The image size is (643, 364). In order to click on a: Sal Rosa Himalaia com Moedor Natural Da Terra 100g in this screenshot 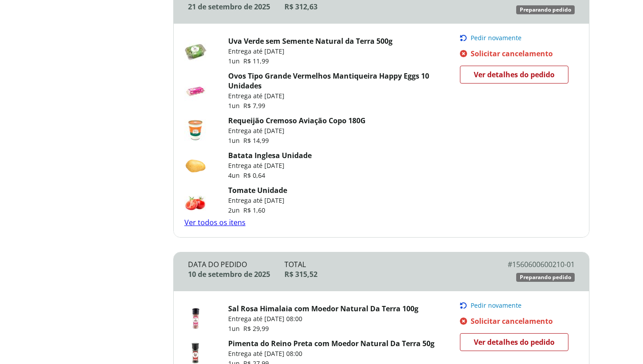, I will do `click(324, 309)`.